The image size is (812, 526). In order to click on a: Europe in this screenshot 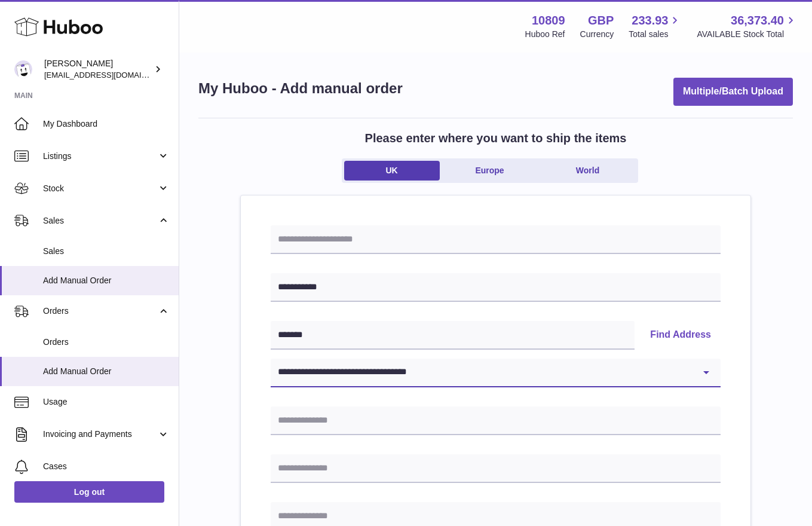, I will do `click(489, 171)`.